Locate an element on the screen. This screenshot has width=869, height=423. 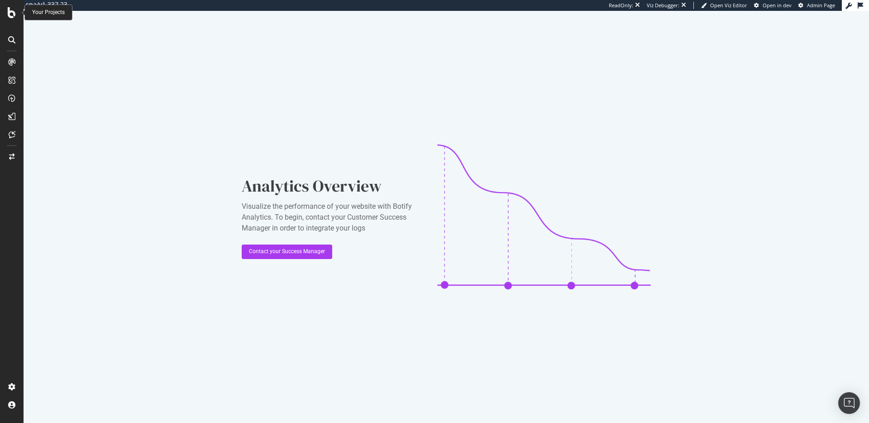
button: Contact your Success Manager is located at coordinates (287, 252).